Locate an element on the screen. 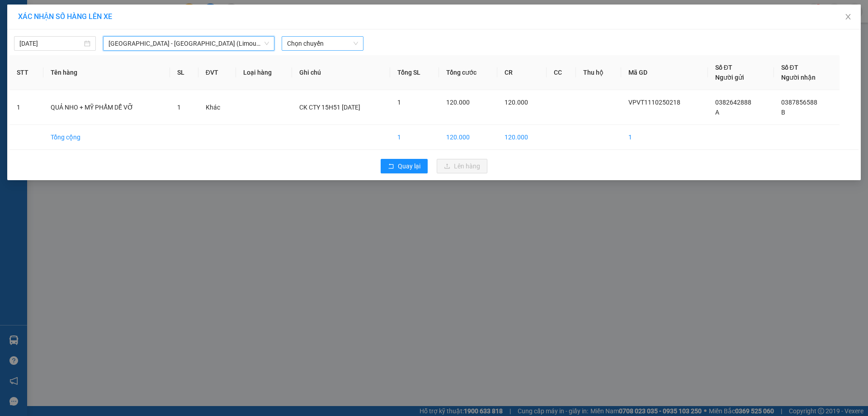 The image size is (868, 416). span: VPVT1110250218 is located at coordinates (654, 102).